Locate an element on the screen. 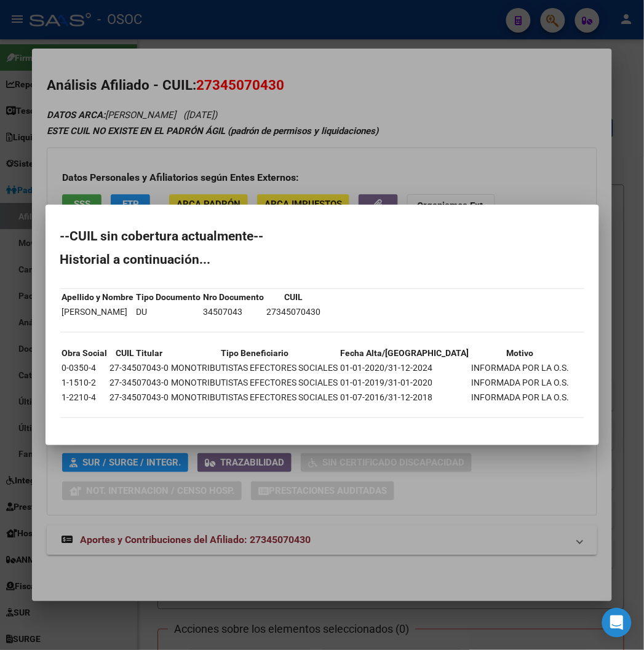 Image resolution: width=644 pixels, height=650 pixels. td: 01-07-2016/31-12-2018 is located at coordinates (405, 398).